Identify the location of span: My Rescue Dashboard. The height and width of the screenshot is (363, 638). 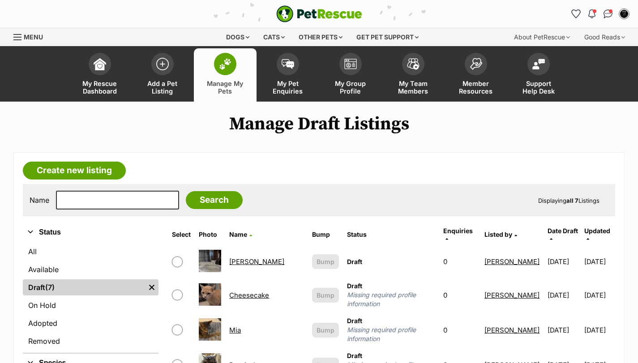
(100, 87).